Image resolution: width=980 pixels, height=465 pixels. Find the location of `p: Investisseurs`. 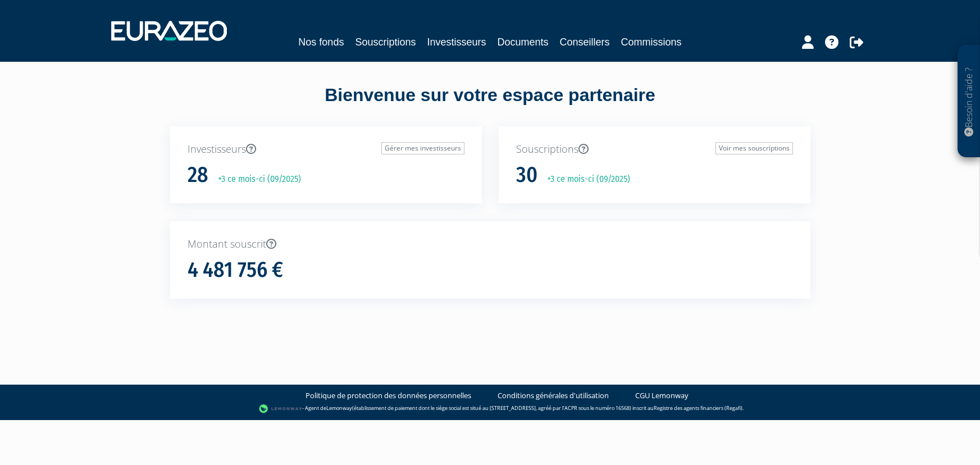

p: Investisseurs is located at coordinates (325, 150).